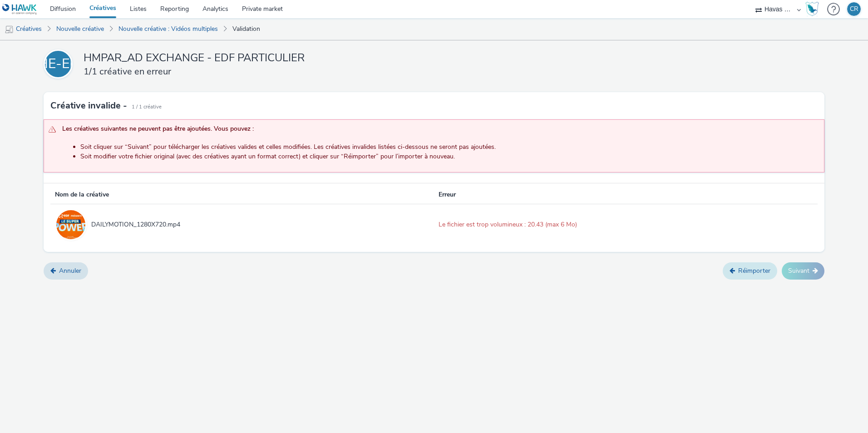 Image resolution: width=868 pixels, height=433 pixels. What do you see at coordinates (242, 197) in the screenshot?
I see `div: Nom de la créative` at bounding box center [242, 197].